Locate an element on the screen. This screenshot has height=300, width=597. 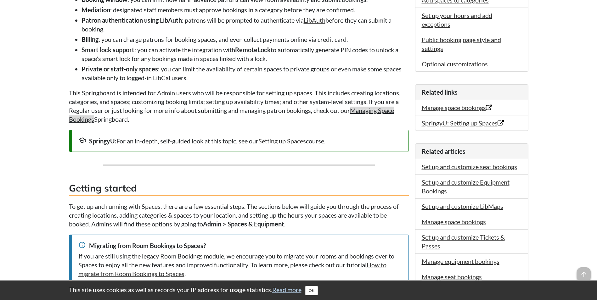
span: school is located at coordinates (82, 140).